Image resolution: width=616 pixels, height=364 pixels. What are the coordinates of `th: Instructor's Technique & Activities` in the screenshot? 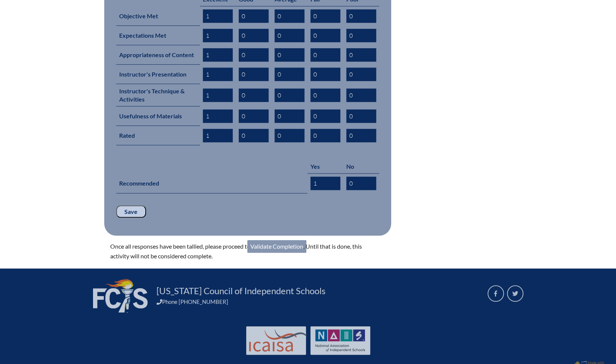 It's located at (158, 96).